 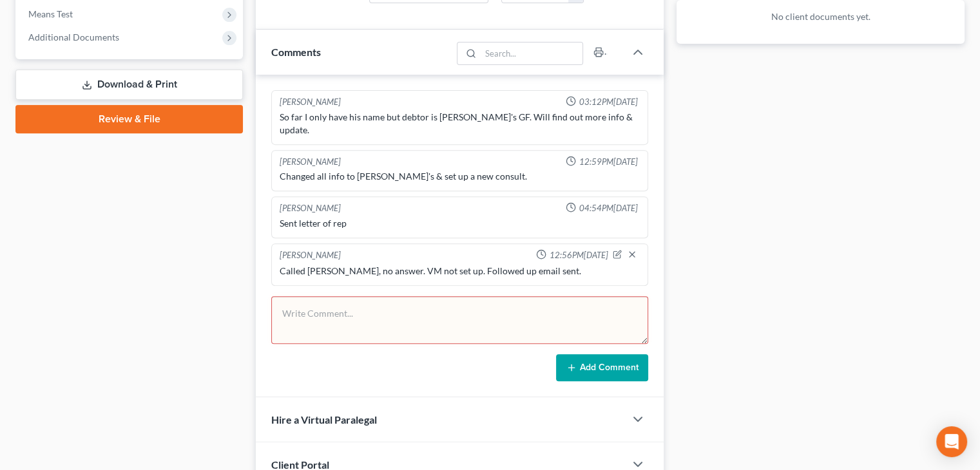 What do you see at coordinates (459, 224) in the screenshot?
I see `div: Sent letter of rep` at bounding box center [459, 224].